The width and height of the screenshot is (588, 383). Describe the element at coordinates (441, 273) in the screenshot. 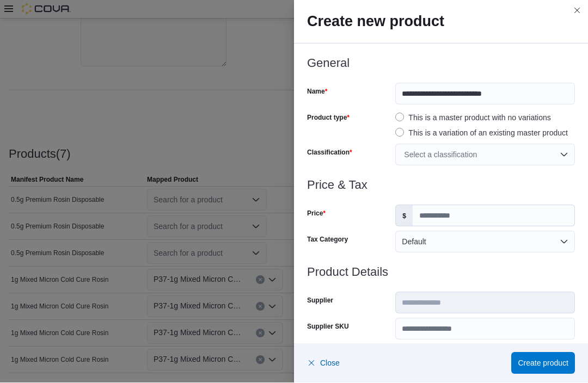

I see `h3: Product Details` at that location.